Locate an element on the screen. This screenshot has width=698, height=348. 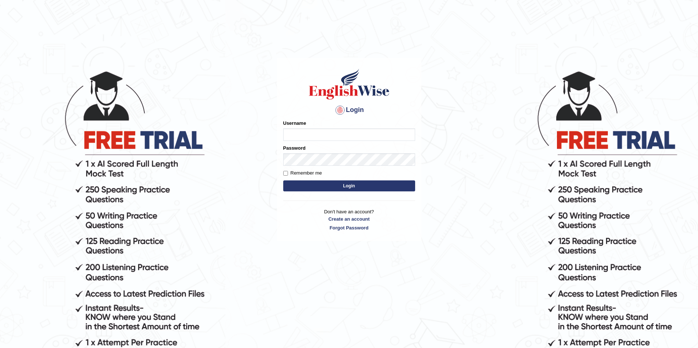
h4: Login is located at coordinates (349, 110).